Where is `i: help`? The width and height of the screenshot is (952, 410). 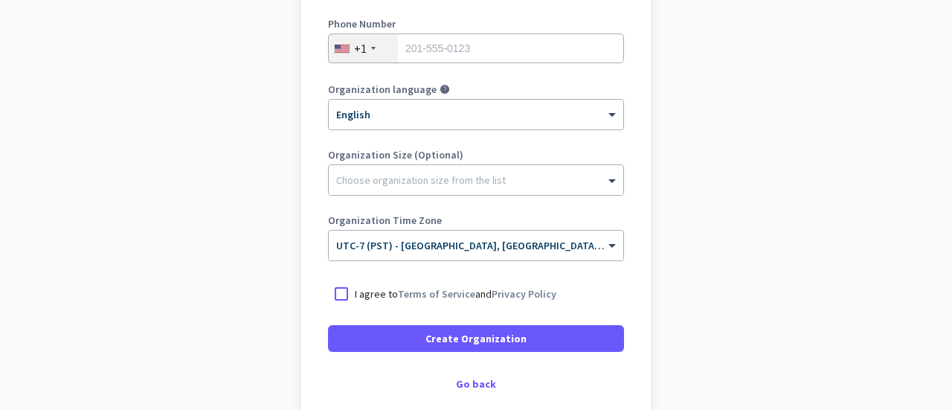 i: help is located at coordinates (445, 89).